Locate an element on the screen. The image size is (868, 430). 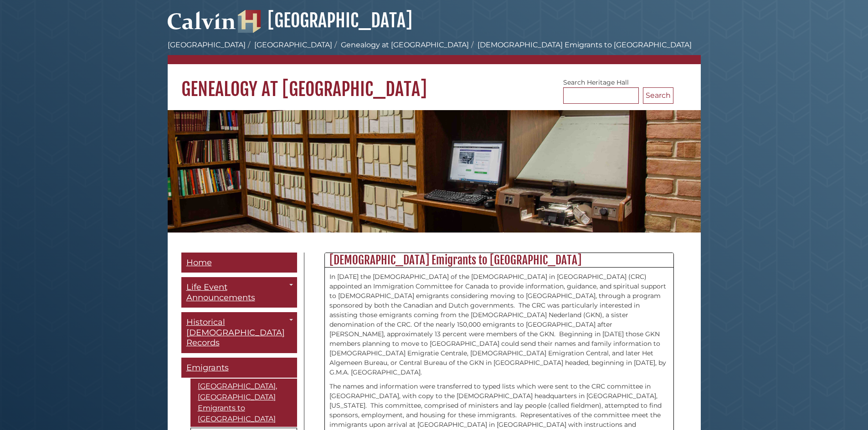
span: Emigrants is located at coordinates (207, 368).